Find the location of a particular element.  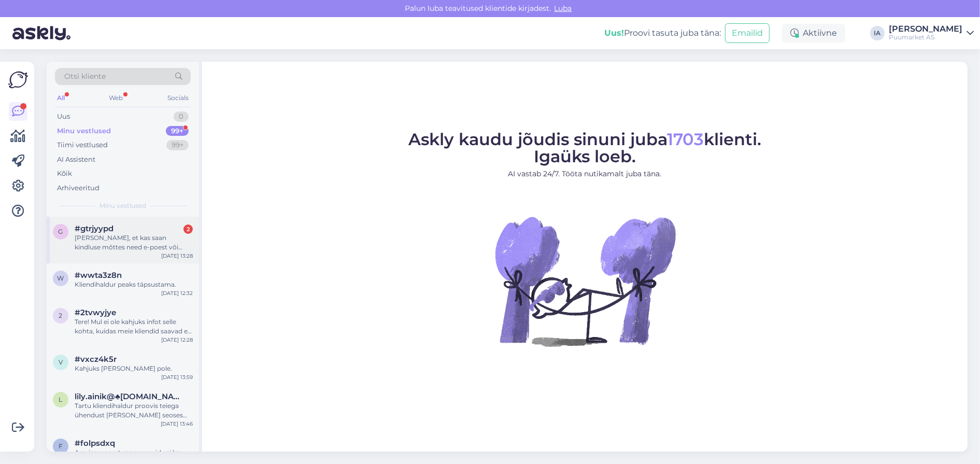

span: Luba is located at coordinates (563, 8).